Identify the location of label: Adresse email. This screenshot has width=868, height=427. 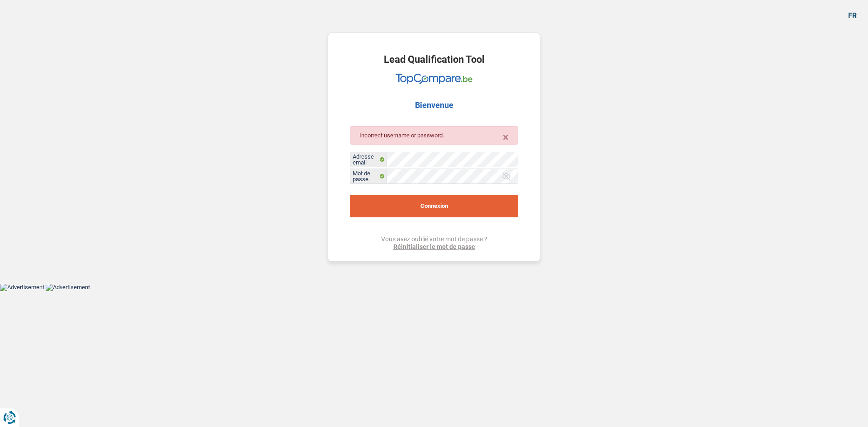
(369, 159).